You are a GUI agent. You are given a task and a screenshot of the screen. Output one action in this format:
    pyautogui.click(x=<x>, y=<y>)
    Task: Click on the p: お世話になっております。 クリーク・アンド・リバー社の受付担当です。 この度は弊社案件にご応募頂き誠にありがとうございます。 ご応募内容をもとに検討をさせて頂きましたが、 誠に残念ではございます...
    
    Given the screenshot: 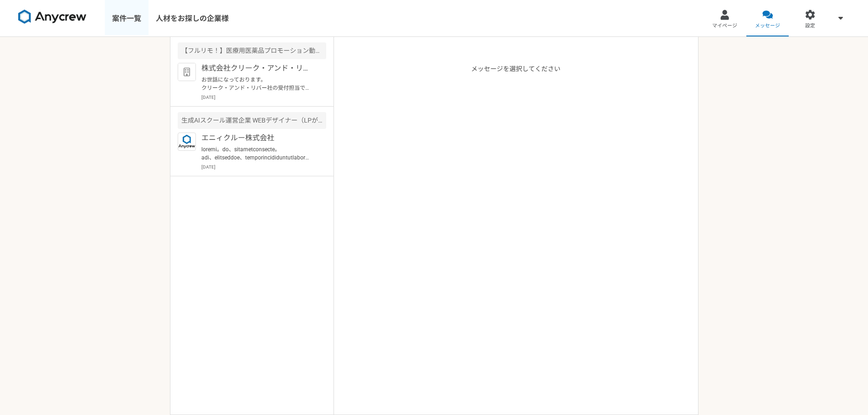 What is the action you would take?
    pyautogui.click(x=257, y=84)
    